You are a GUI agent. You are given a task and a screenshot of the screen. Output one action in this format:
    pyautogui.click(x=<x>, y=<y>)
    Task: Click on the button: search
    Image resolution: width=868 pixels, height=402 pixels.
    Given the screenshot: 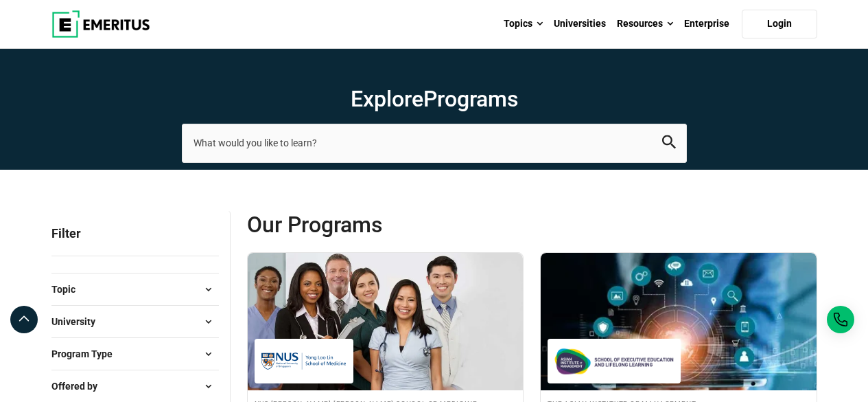 What is the action you would take?
    pyautogui.click(x=669, y=143)
    